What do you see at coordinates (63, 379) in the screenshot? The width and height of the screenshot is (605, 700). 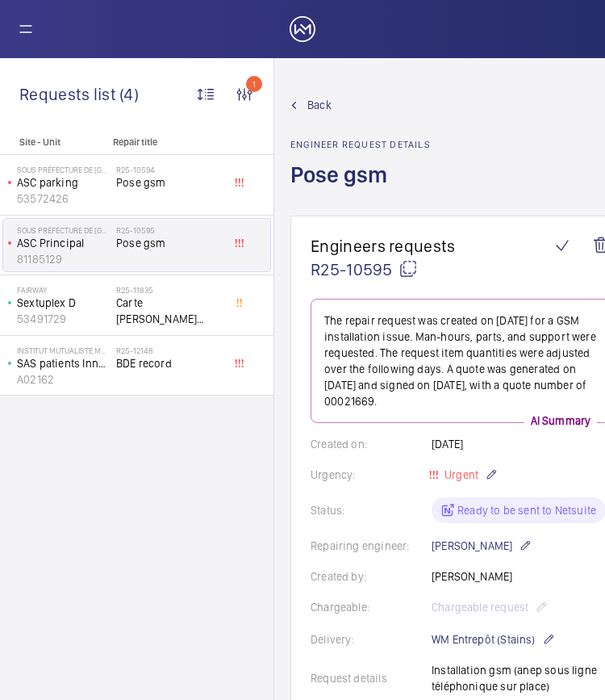 I see `p: A02162` at bounding box center [63, 379].